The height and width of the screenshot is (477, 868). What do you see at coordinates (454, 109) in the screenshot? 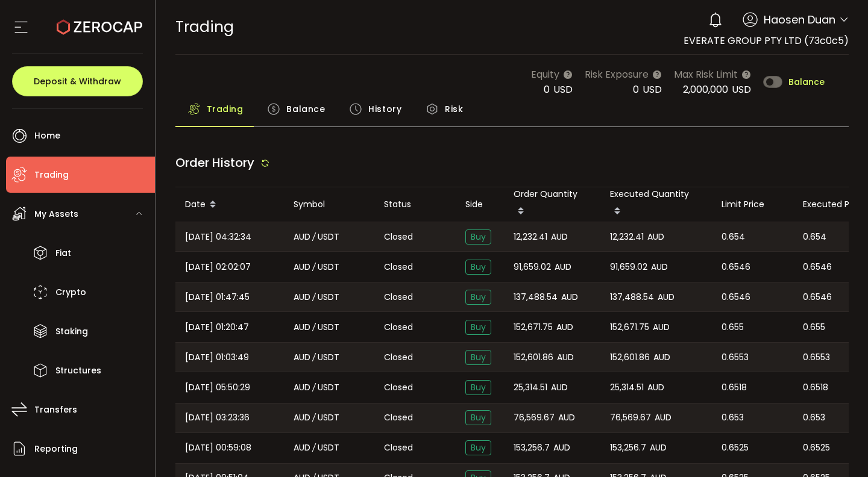
I see `span: Risk` at bounding box center [454, 109].